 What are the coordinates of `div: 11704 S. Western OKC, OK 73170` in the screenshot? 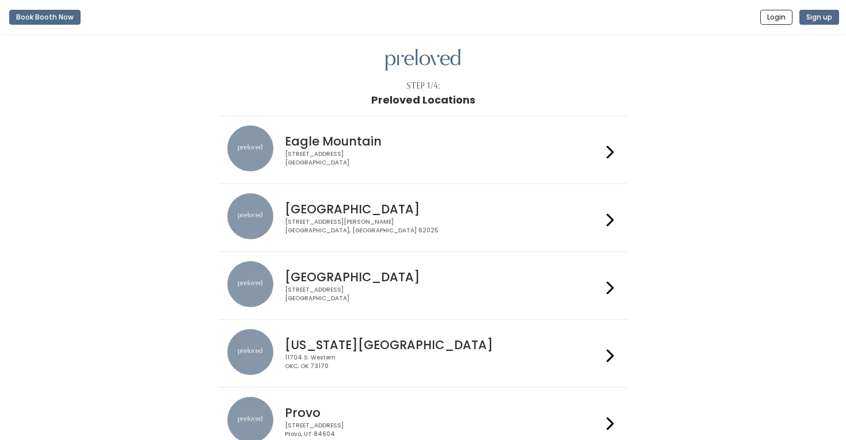 It's located at (443, 362).